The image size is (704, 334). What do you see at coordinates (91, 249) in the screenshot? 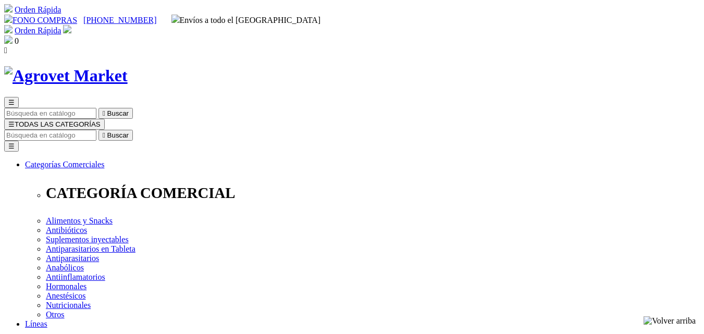
I see `a: Antiparasitarios en Tableta` at bounding box center [91, 249].